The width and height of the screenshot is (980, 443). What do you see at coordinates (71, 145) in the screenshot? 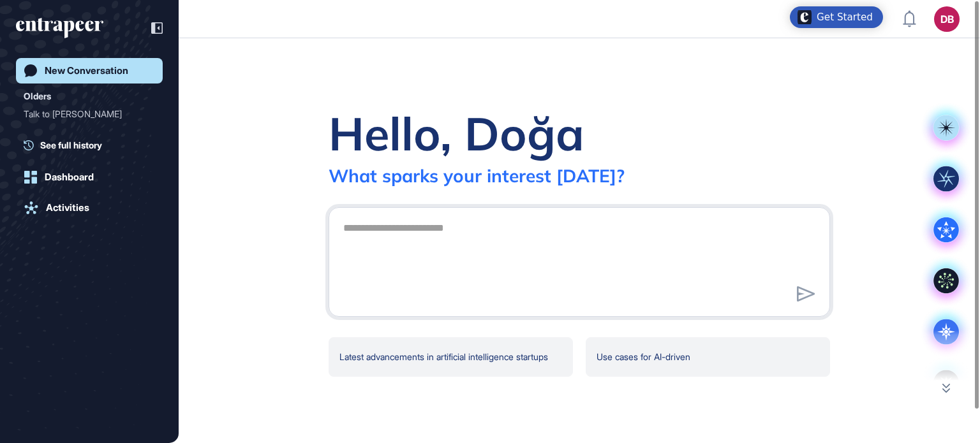
I see `span: See full history` at bounding box center [71, 145].